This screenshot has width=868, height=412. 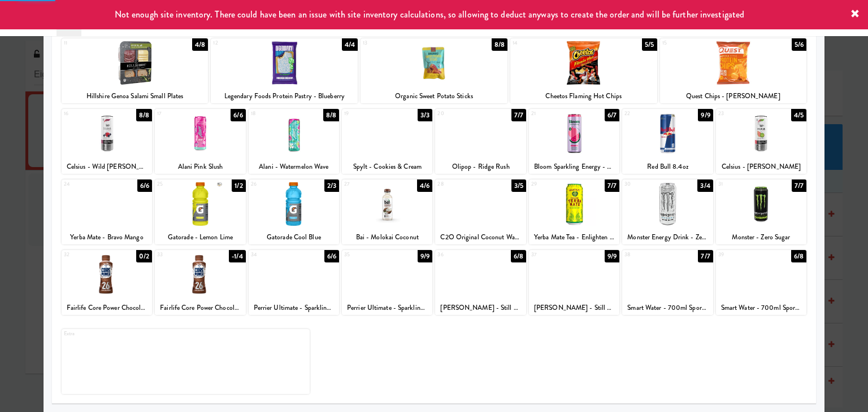 What do you see at coordinates (366, 184) in the screenshot?
I see `div: 27` at bounding box center [366, 184].